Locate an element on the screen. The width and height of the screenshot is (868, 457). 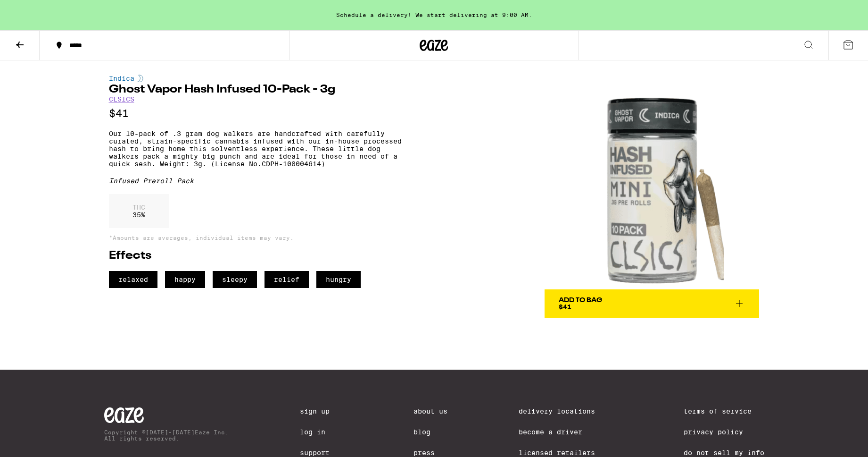
a: Press is located at coordinates (431, 452).